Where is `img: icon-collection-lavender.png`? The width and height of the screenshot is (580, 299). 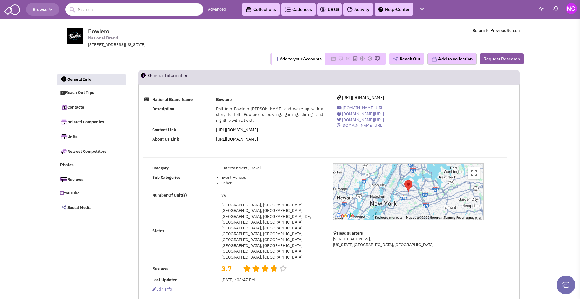
img: icon-collection-lavender.png is located at coordinates (435, 59).